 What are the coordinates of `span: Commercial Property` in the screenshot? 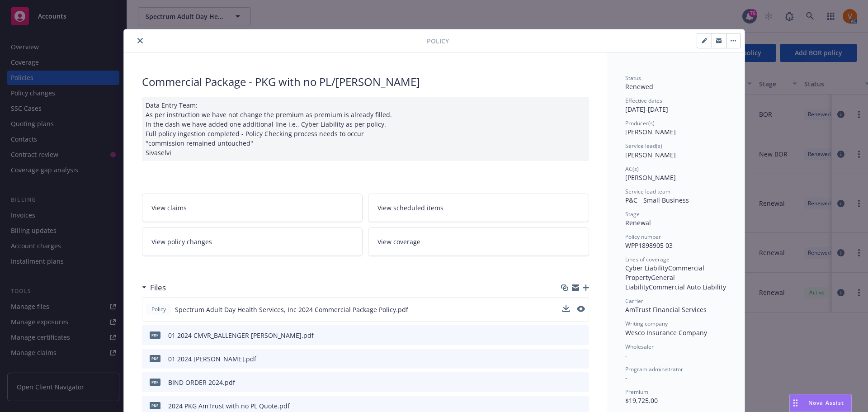 It's located at (666, 273).